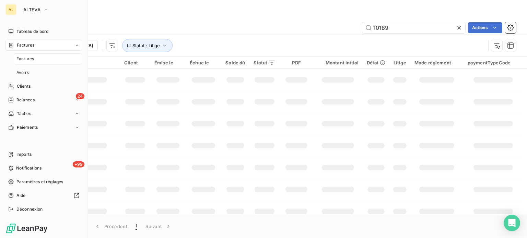 This screenshot has width=527, height=238. I want to click on a: Aide, so click(44, 196).